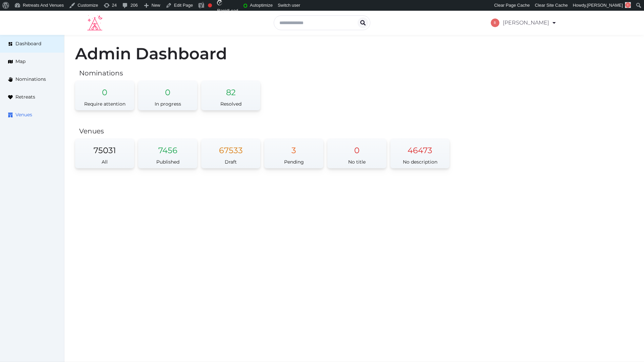 The height and width of the screenshot is (362, 644). I want to click on span: Clear Page Cache, so click(512, 5).